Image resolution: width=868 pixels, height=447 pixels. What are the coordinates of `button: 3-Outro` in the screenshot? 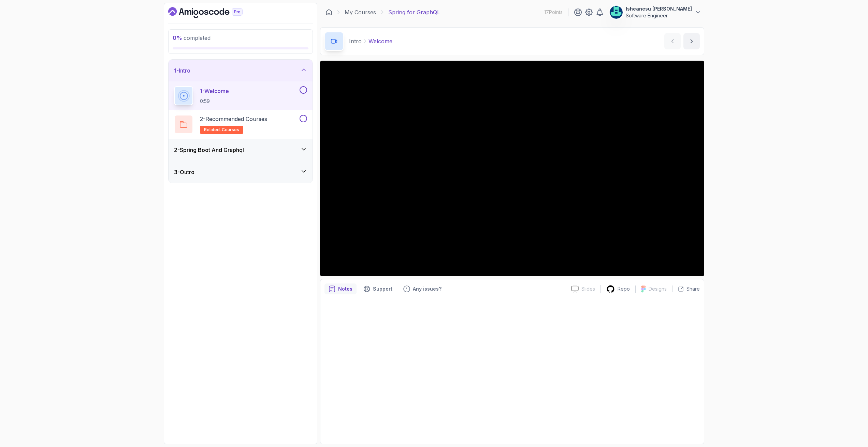 It's located at (240, 172).